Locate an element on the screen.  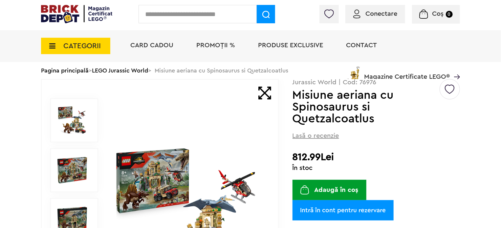
span: PROMOȚII % is located at coordinates (215, 45).